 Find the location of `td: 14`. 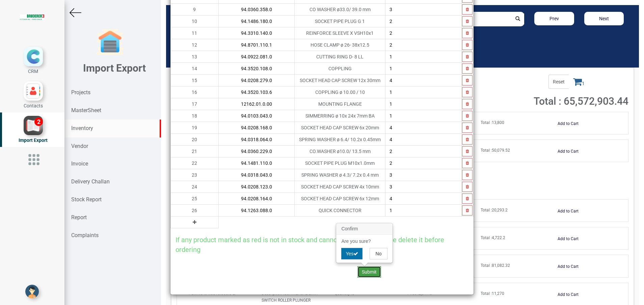

td: 14 is located at coordinates (195, 69).